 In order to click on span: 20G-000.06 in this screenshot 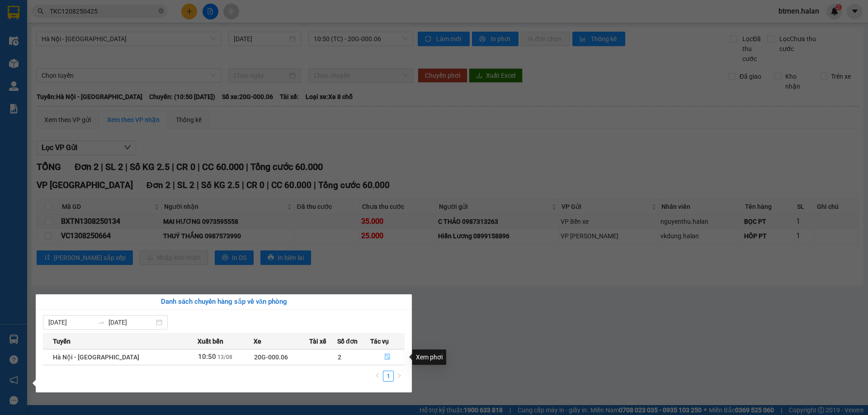, I will do `click(271, 357)`.